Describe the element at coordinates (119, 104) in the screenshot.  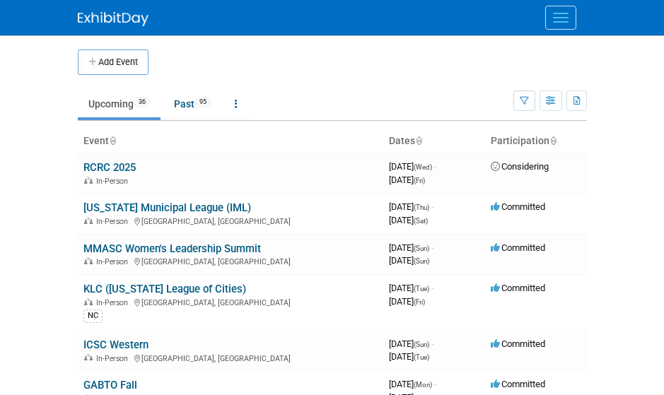
I see `a: Upcoming36` at that location.